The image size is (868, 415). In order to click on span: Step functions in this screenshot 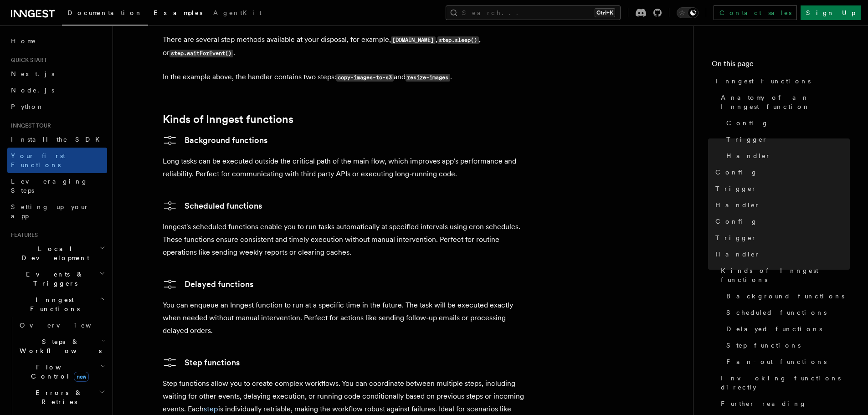, I will do `click(764, 345)`.